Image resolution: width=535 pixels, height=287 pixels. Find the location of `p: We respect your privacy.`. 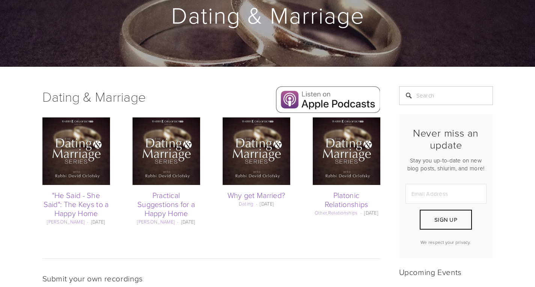

p: We respect your privacy. is located at coordinates (446, 242).